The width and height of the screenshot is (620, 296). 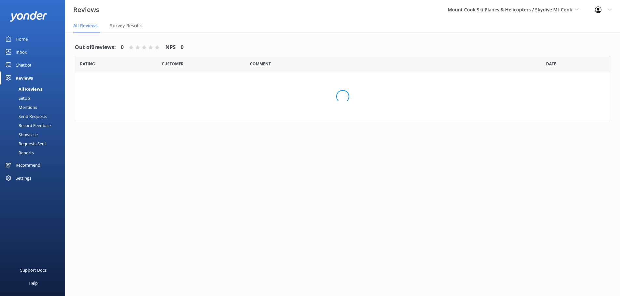 I want to click on a: Send Requests, so click(x=34, y=116).